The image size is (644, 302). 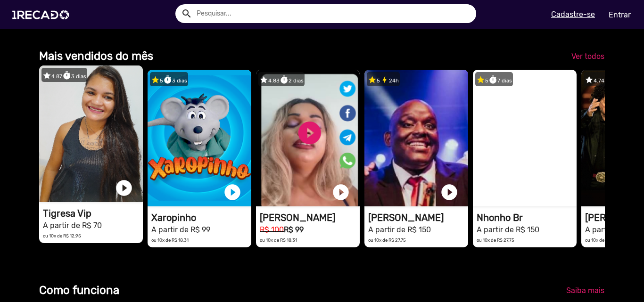 What do you see at coordinates (585, 290) in the screenshot?
I see `span: Saiba mais` at bounding box center [585, 290].